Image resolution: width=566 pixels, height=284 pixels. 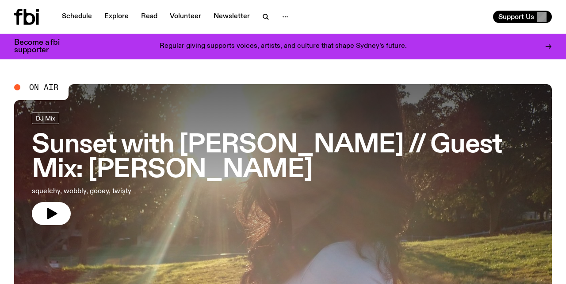 What do you see at coordinates (44, 87) in the screenshot?
I see `span: On Air` at bounding box center [44, 87].